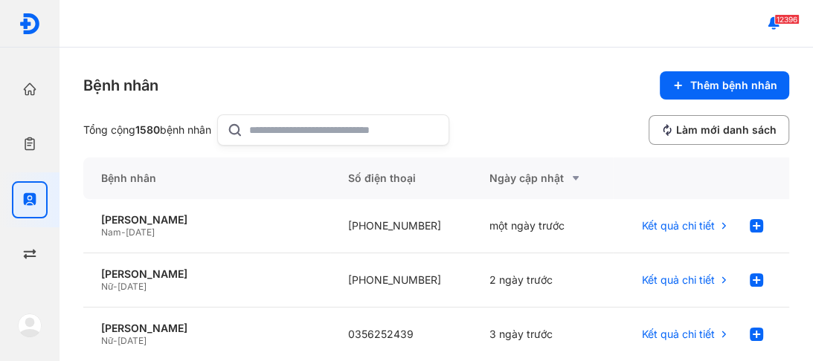  What do you see at coordinates (111, 232) in the screenshot?
I see `span: Nam` at bounding box center [111, 232].